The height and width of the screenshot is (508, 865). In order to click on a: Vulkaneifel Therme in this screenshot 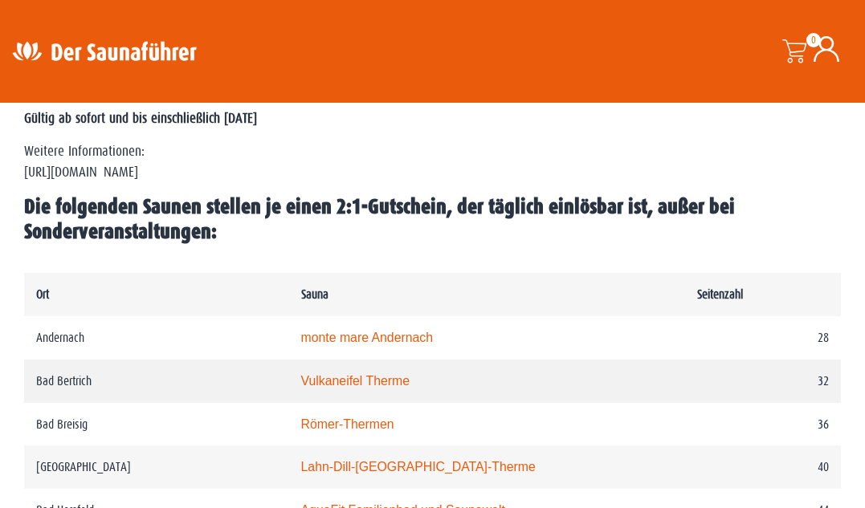, I will do `click(356, 381)`.